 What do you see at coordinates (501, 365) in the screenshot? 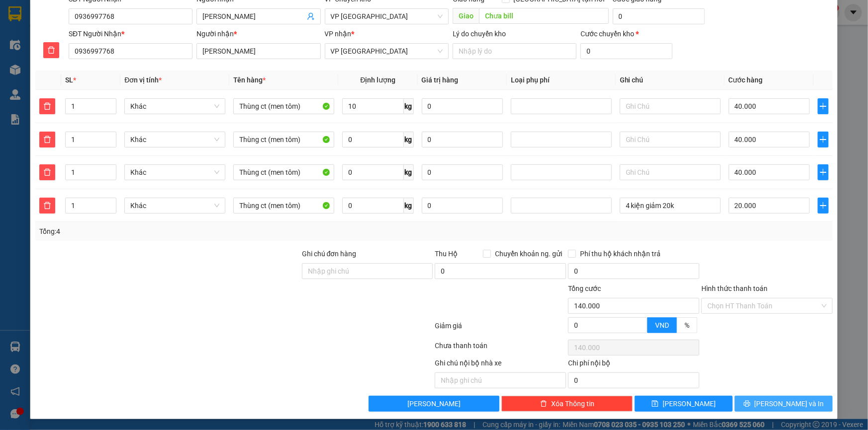
I see `div: Ghi chú nội bộ nhà xe` at bounding box center [501, 365].